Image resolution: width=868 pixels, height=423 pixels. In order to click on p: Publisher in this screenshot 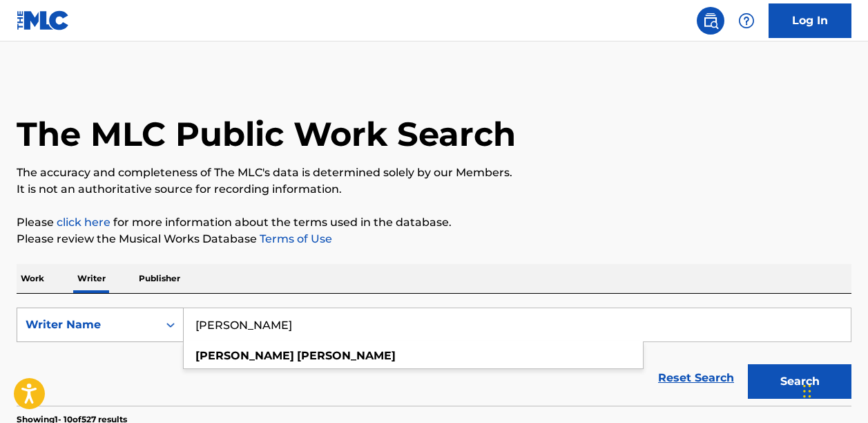, I will do `click(160, 278)`.